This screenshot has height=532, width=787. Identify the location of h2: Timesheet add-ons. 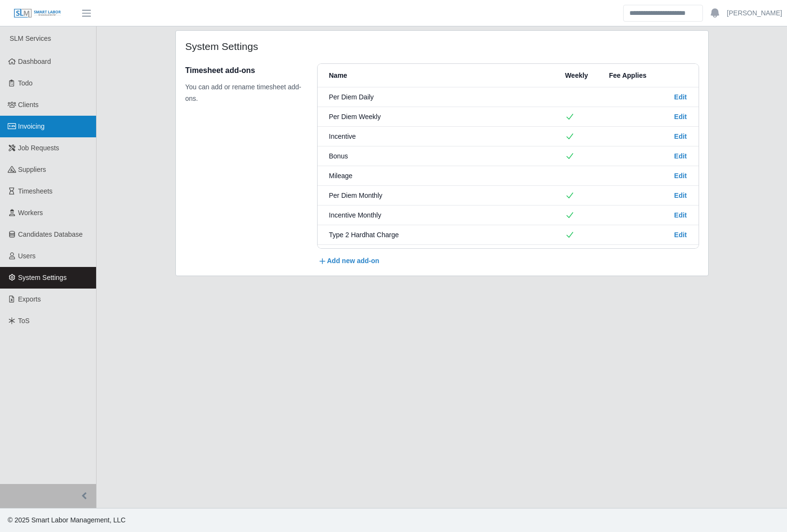
(243, 70).